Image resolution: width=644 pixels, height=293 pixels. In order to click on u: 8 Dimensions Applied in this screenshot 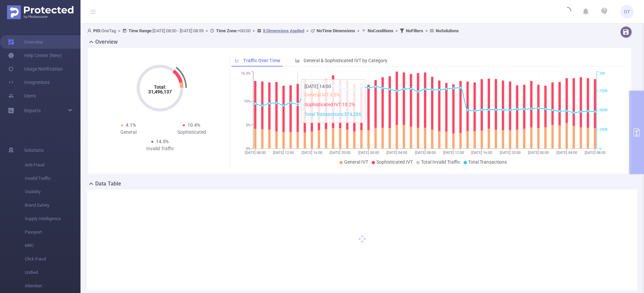, I will do `click(283, 30)`.